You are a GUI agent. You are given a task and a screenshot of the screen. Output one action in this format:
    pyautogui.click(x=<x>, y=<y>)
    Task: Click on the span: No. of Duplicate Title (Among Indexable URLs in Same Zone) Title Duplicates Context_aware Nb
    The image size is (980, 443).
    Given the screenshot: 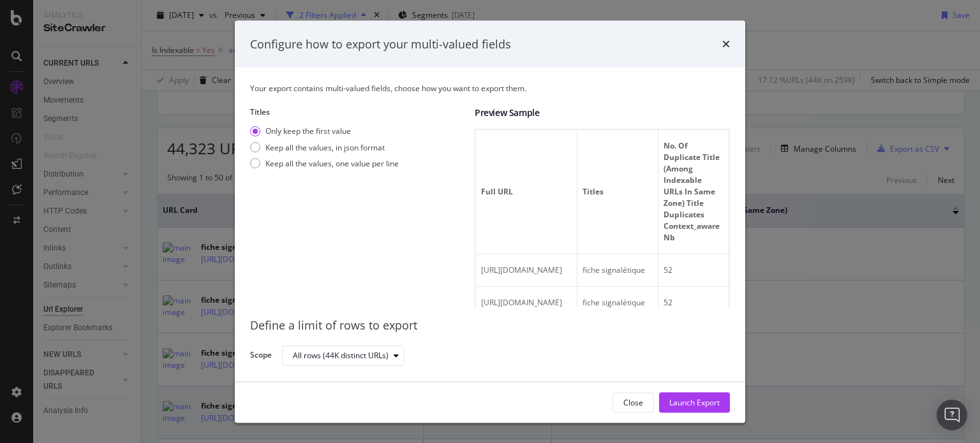 What is the action you would take?
    pyautogui.click(x=691, y=192)
    